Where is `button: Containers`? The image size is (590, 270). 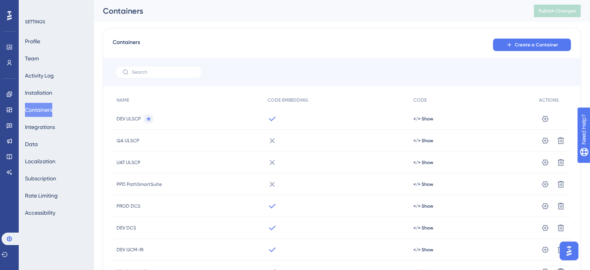 button: Containers is located at coordinates (39, 110).